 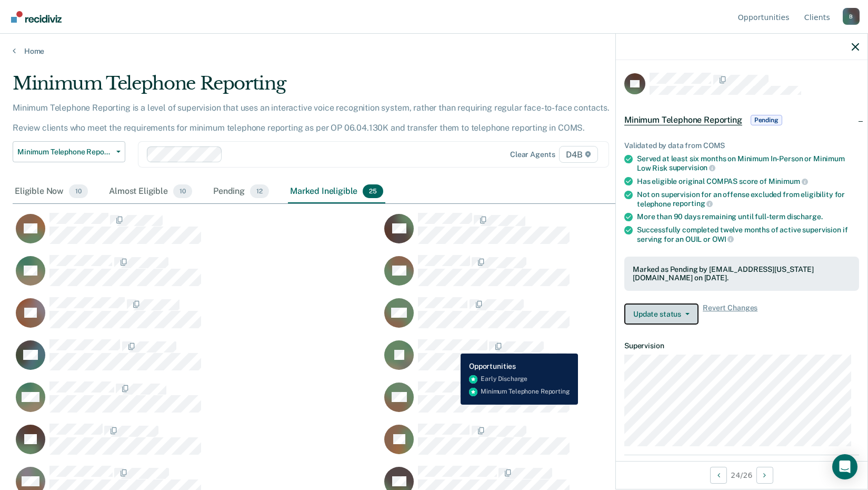 What do you see at coordinates (532, 154) in the screenshot?
I see `div: Clear agents` at bounding box center [532, 154].